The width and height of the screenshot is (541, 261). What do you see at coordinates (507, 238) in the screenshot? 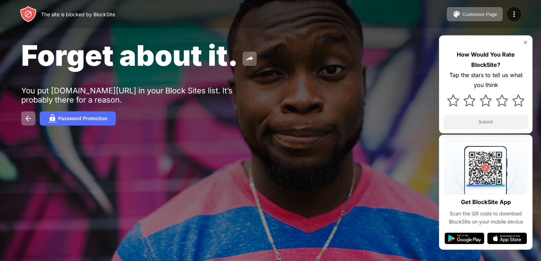
I see `img: app-store.svg` at bounding box center [507, 238].